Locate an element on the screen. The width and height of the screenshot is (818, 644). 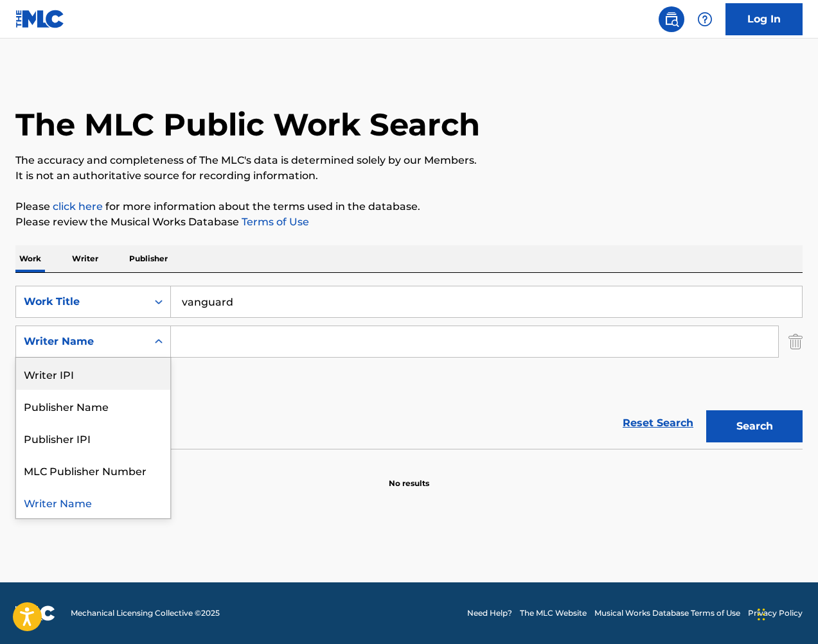
a: The MLC Website is located at coordinates (553, 613).